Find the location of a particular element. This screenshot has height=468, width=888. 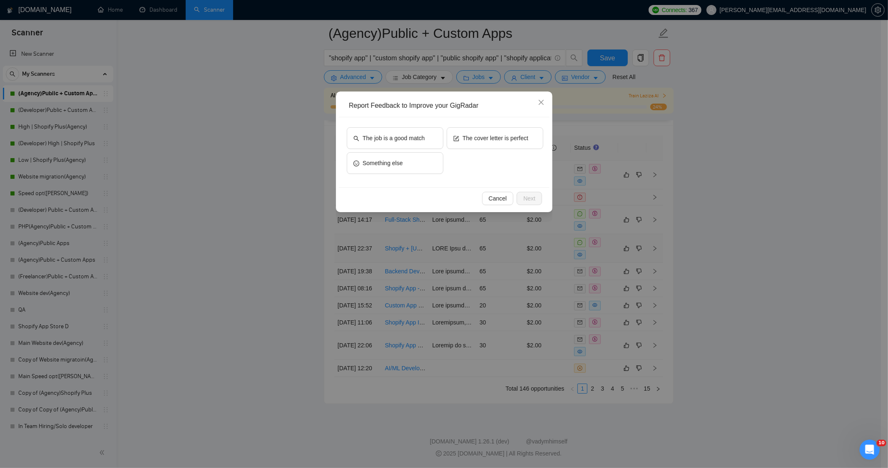

span: Something else is located at coordinates (383, 163).